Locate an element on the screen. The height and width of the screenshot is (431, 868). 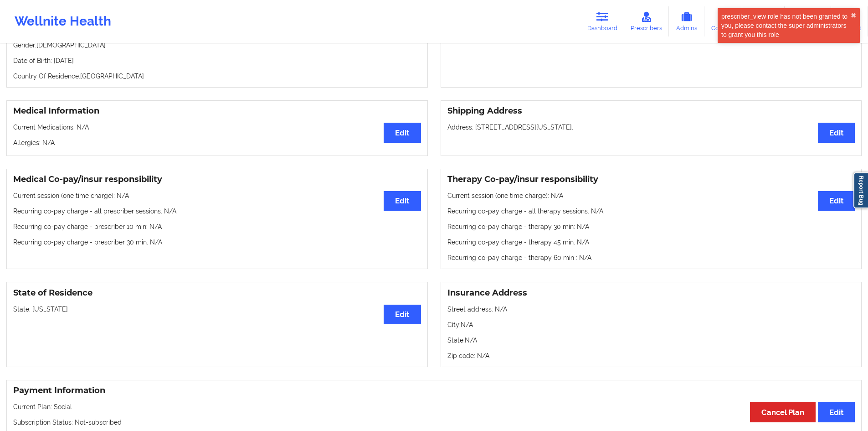
p: Current Medications: N/A is located at coordinates (217, 127).